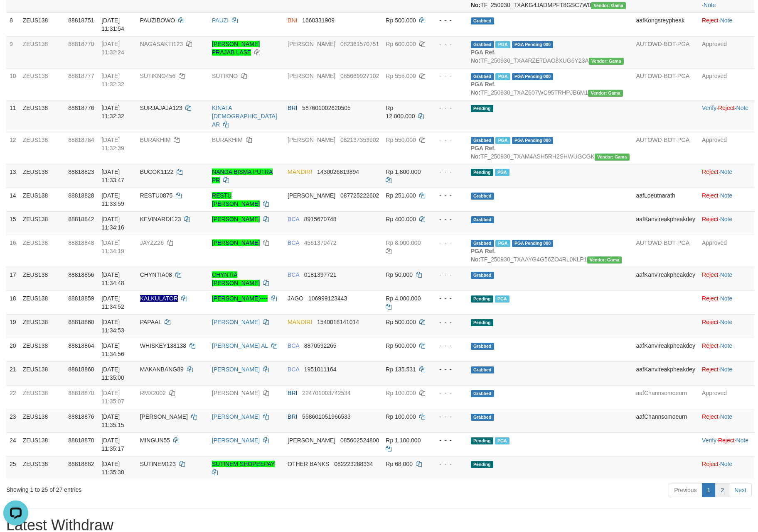  I want to click on span: Rp 400.000, so click(400, 219).